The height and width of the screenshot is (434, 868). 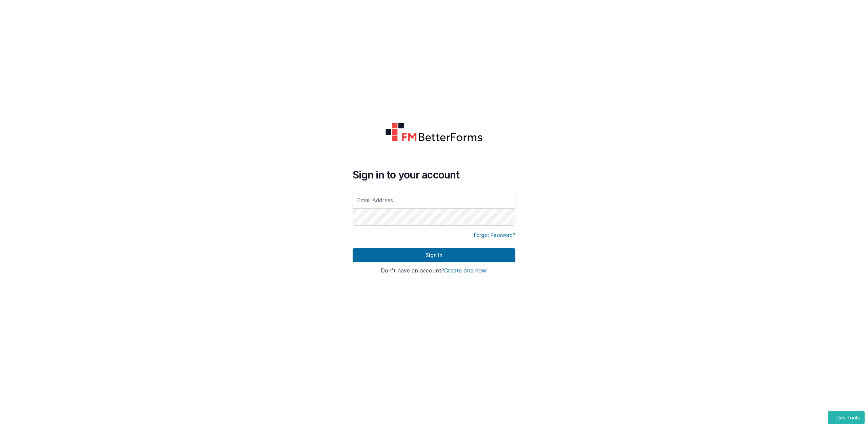 What do you see at coordinates (434, 271) in the screenshot?
I see `h4: Don't have an account?` at bounding box center [434, 271].